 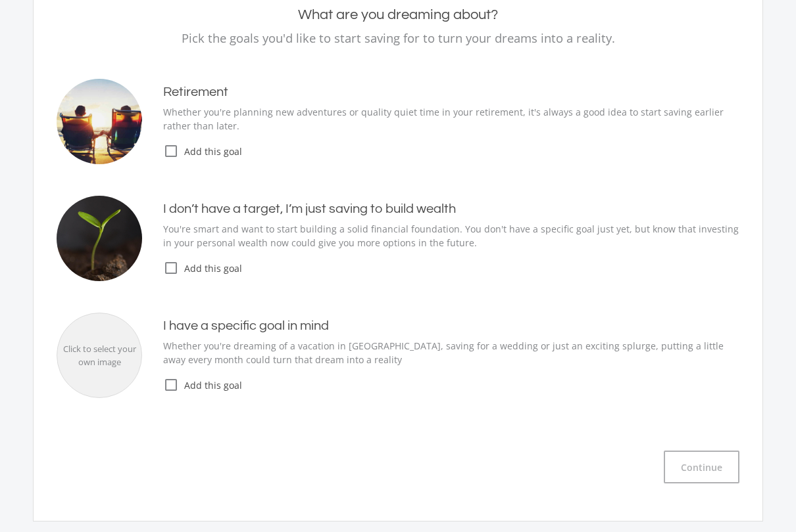 I want to click on button: Continue, so click(x=701, y=468).